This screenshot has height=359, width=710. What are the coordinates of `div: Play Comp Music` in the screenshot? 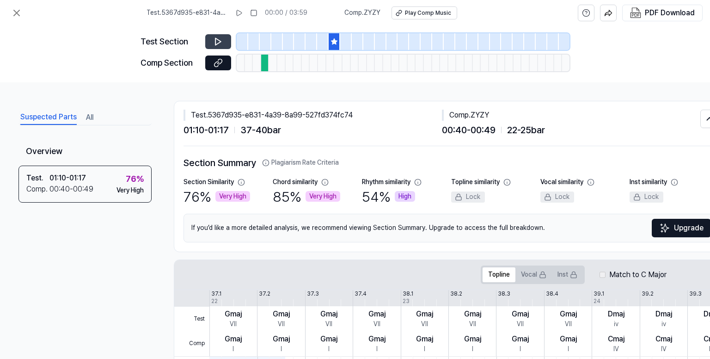 It's located at (428, 13).